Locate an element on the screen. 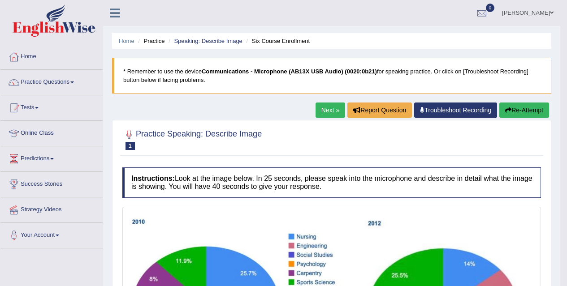 The image size is (567, 286). h4: Look at the image below. In 25 seconds, please speak into the microphone and describe in detail w... is located at coordinates (332, 182).